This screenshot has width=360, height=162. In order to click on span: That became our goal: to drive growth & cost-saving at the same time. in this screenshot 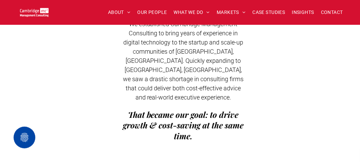, I will do `click(183, 125)`.